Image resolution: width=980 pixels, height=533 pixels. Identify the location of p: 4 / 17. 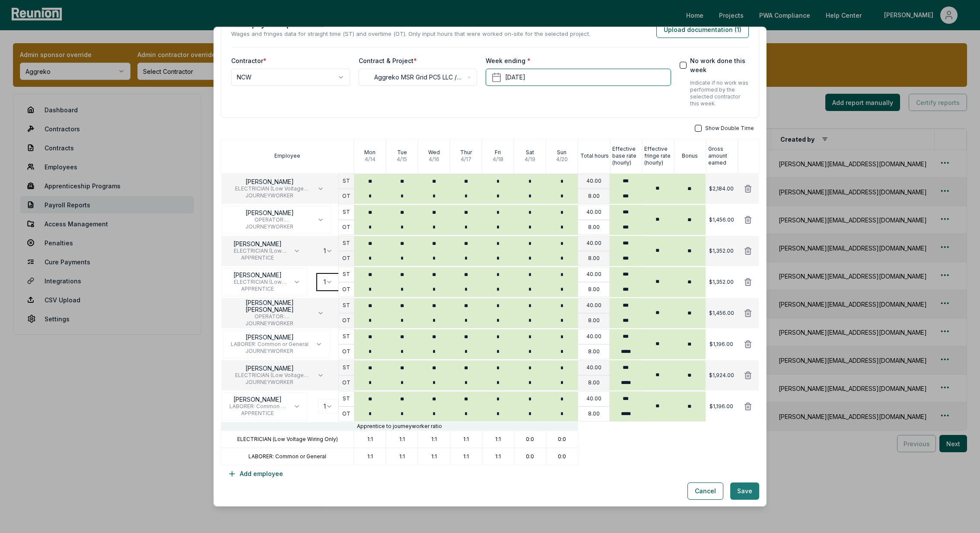
(466, 159).